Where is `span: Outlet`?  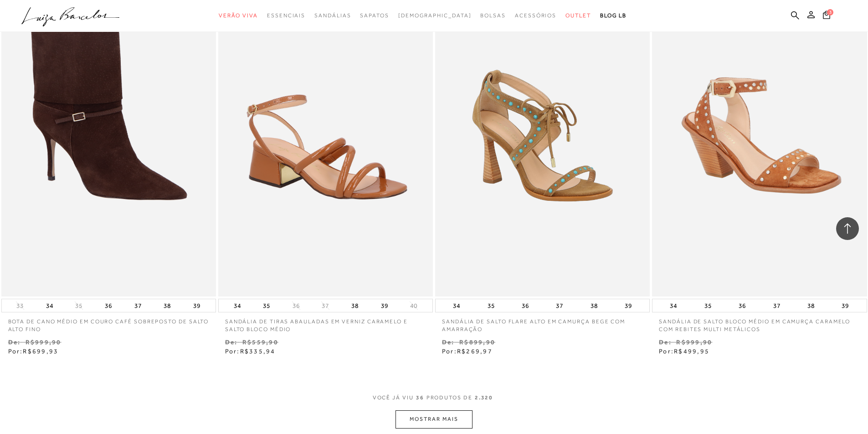 span: Outlet is located at coordinates (578, 16).